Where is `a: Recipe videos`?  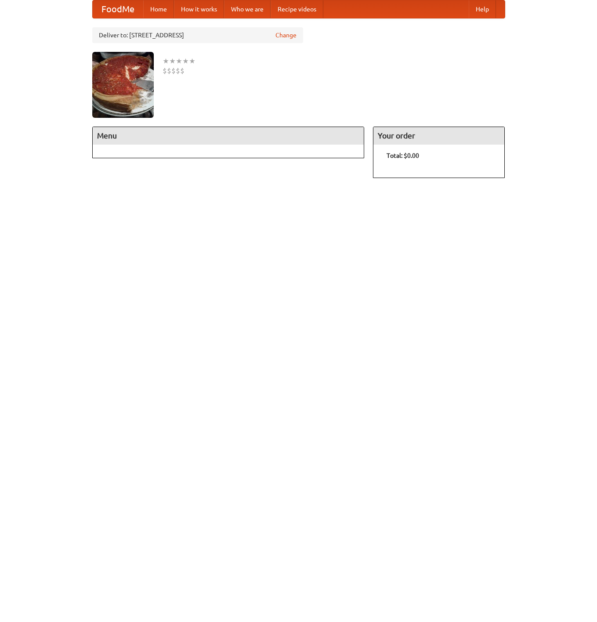 a: Recipe videos is located at coordinates (297, 9).